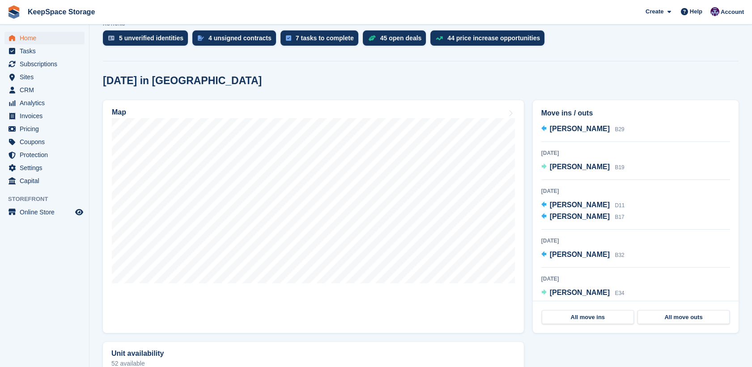 This screenshot has height=367, width=752. What do you see at coordinates (148, 40) in the screenshot?
I see `a: 5 unverified identities` at bounding box center [148, 40].